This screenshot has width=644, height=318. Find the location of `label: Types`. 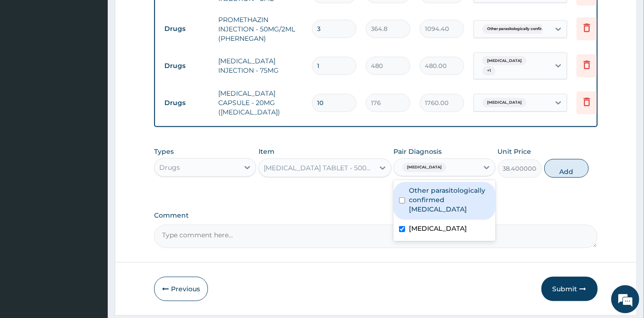

label: Types is located at coordinates (164, 151).